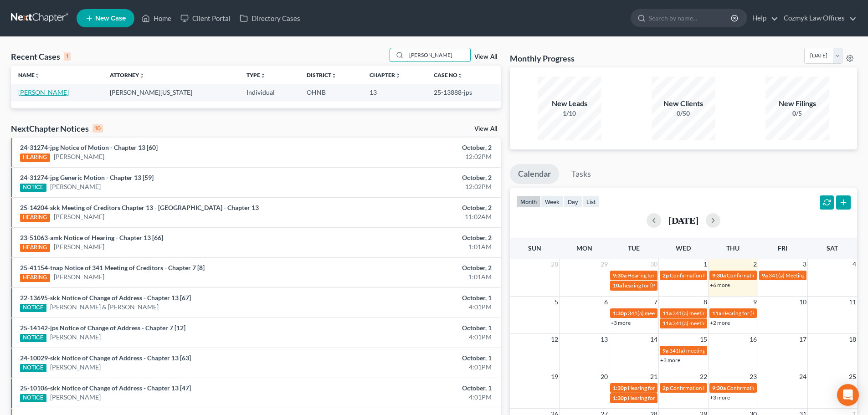  I want to click on span: 18, so click(853, 339).